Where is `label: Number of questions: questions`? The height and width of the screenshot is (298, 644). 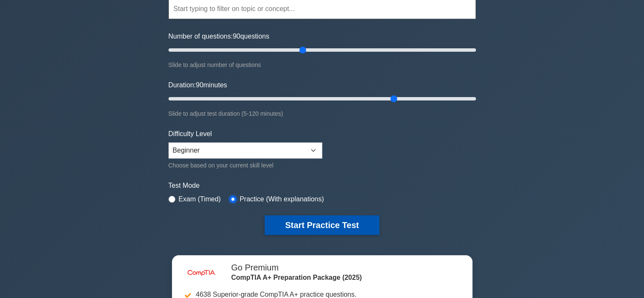 label: Number of questions: questions is located at coordinates (219, 37).